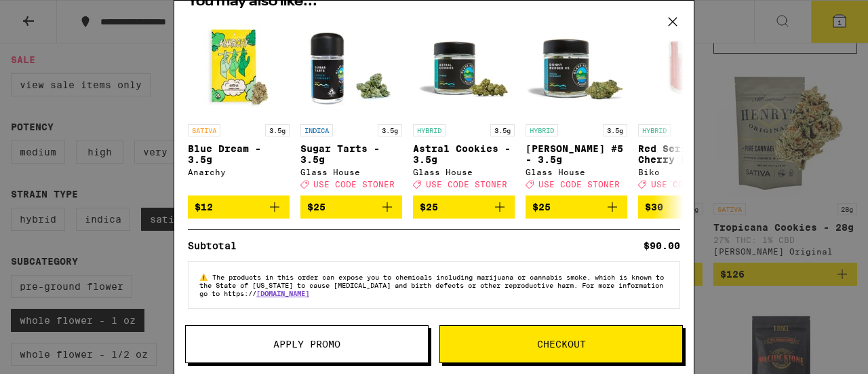 The width and height of the screenshot is (868, 374). I want to click on a: Open page for Blue Dream - 3.5g from Anarchy, so click(239, 105).